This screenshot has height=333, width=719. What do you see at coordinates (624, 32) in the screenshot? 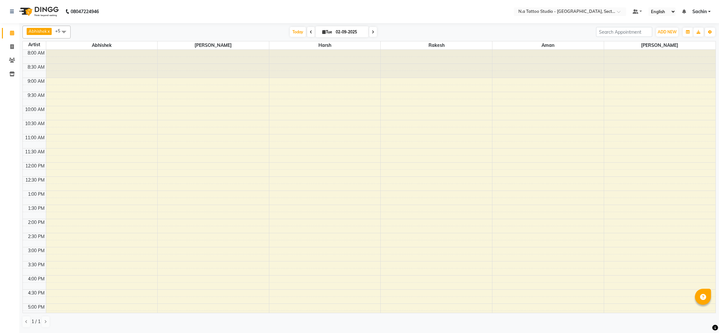
I see `input: Search Appointment` at bounding box center [624, 32].